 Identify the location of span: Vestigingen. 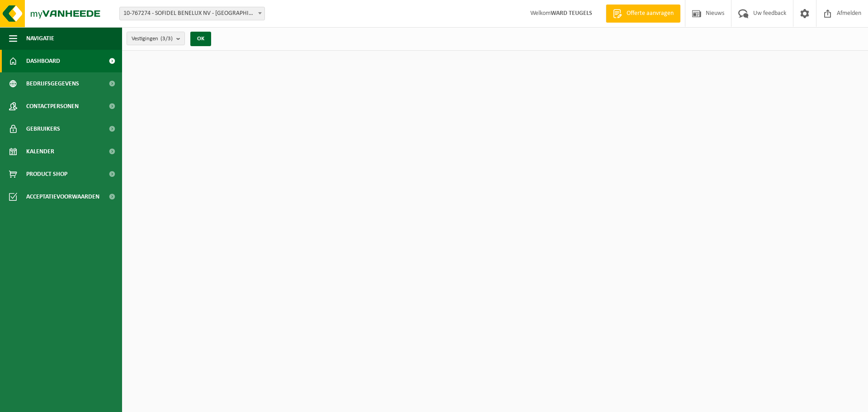
(152, 39).